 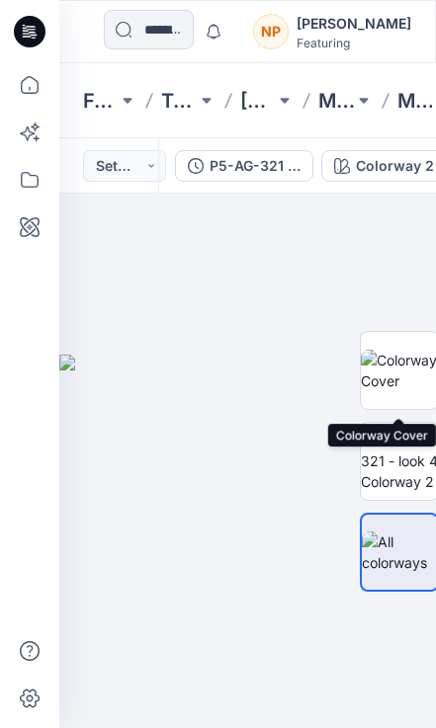 What do you see at coordinates (271, 32) in the screenshot?
I see `div: NP` at bounding box center [271, 32].